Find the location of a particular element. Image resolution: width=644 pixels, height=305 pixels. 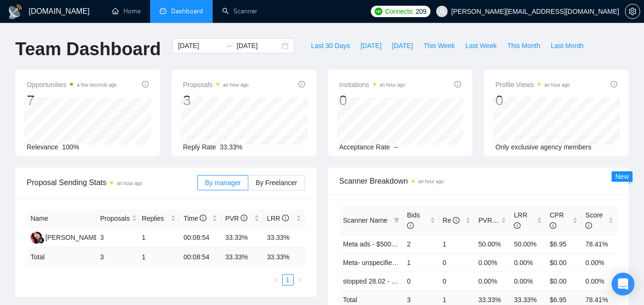

span: This Month is located at coordinates (523, 45).